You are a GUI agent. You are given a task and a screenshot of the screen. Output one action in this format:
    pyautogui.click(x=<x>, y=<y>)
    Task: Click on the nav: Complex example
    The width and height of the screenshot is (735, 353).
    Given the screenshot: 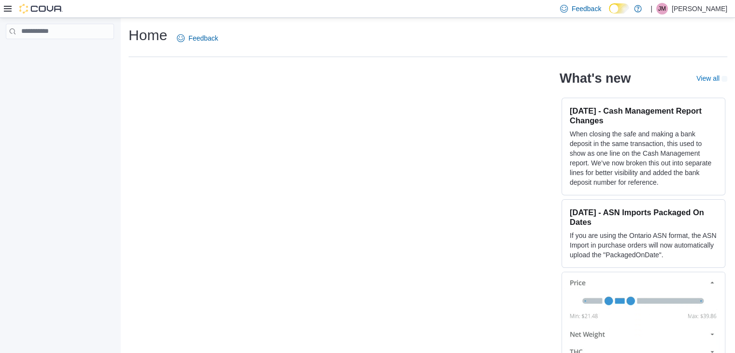 What is the action you would take?
    pyautogui.click(x=60, y=53)
    